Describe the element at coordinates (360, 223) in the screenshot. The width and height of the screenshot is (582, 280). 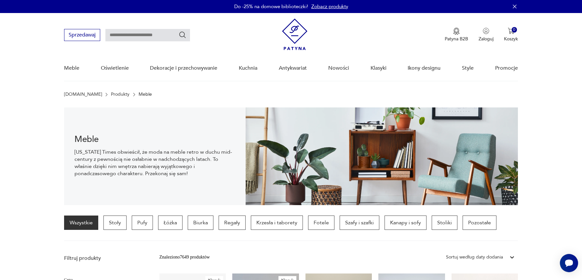
I see `p: Szafy i szafki` at that location.